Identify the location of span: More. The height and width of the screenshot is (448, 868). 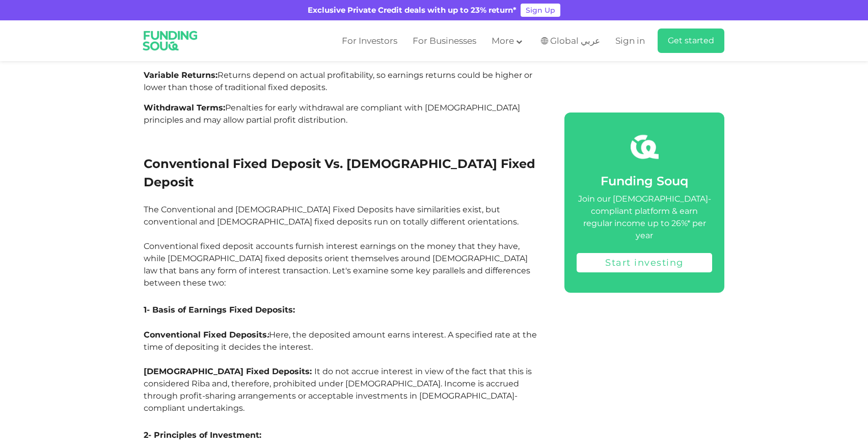
(503, 41).